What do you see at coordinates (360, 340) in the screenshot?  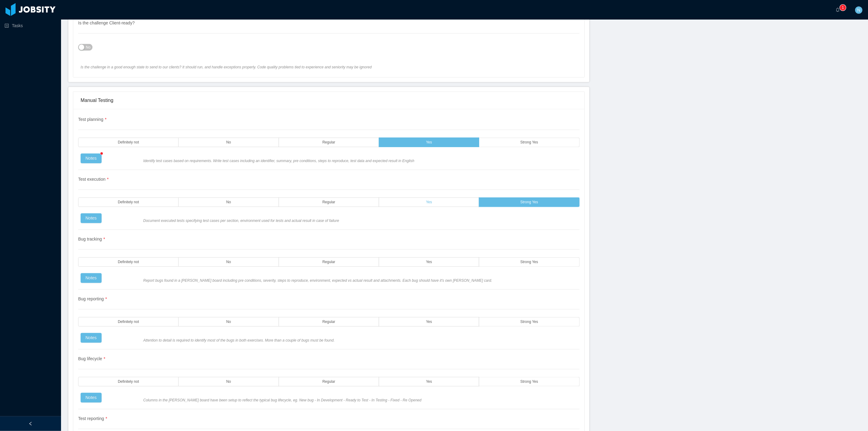 I see `span: Attention to detail is required to identify most of the bugs in both exercises. More than a coupl...` at bounding box center [360, 340].